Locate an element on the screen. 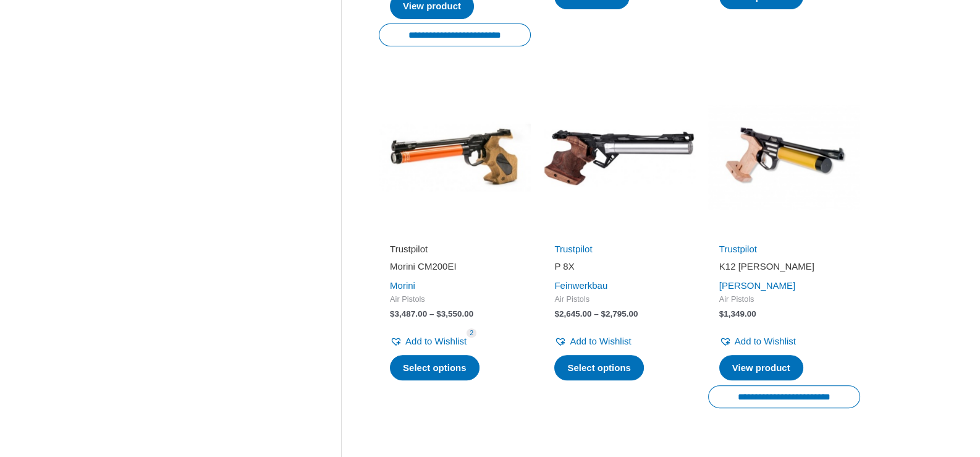  bdi: 2,795.00 is located at coordinates (619, 314).